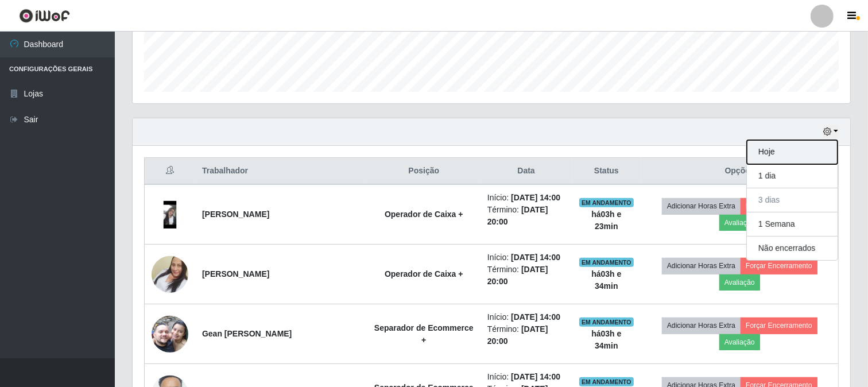 Image resolution: width=868 pixels, height=387 pixels. Describe the element at coordinates (526, 171) in the screenshot. I see `th: Data` at that location.